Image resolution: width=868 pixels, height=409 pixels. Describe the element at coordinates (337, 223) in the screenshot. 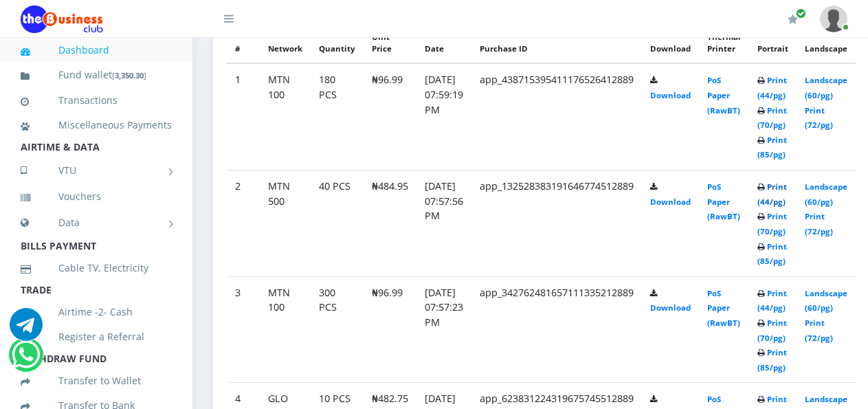

I see `td: 40 PCS` at that location.